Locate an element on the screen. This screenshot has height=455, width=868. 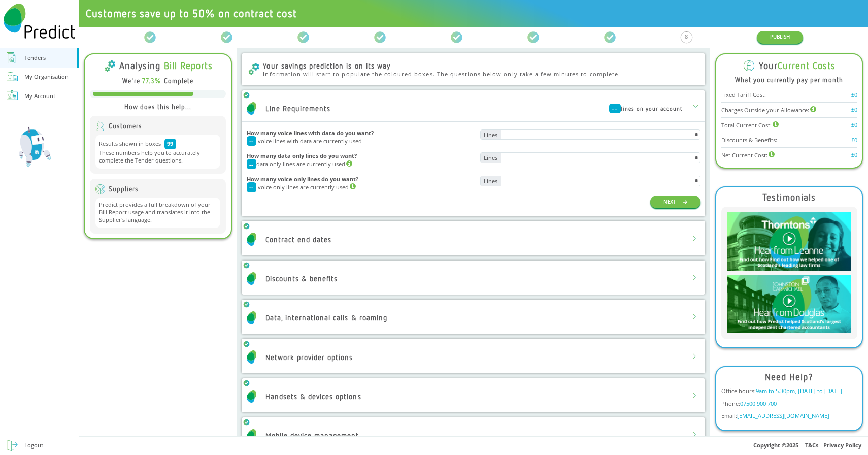
div: data only lines are currently used is located at coordinates (360, 164).